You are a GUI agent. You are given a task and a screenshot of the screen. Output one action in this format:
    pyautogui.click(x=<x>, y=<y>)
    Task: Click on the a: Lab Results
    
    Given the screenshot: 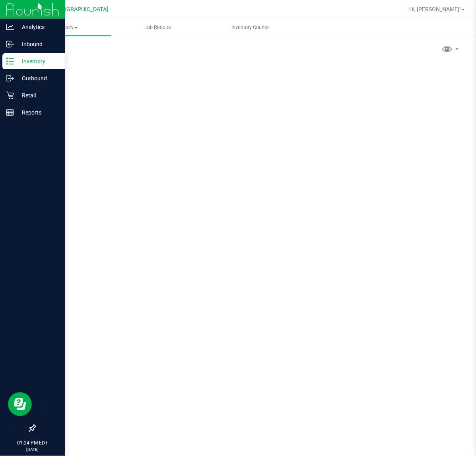 What is the action you would take?
    pyautogui.click(x=157, y=27)
    